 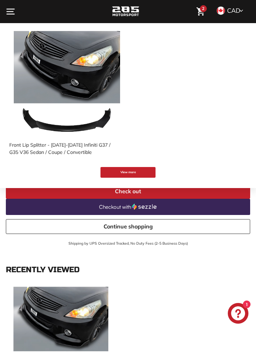 I want to click on button: Check out, so click(x=128, y=191).